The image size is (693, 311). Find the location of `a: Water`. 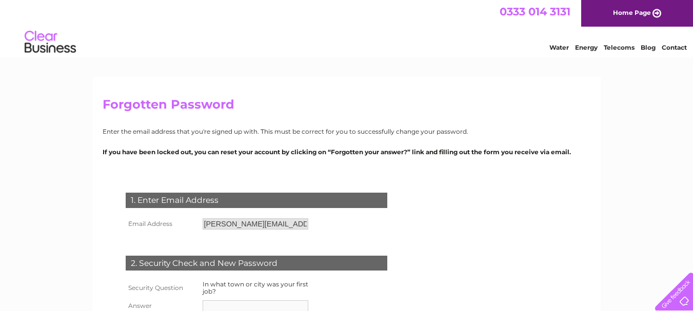

a: Water is located at coordinates (559, 47).